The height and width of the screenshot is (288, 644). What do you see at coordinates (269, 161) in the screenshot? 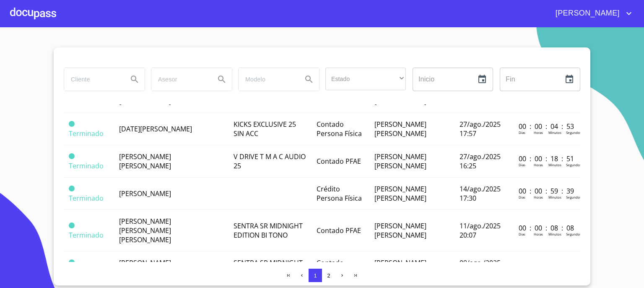
I see `span: V DRIVE T M A C AUDIO 25` at bounding box center [269, 161].